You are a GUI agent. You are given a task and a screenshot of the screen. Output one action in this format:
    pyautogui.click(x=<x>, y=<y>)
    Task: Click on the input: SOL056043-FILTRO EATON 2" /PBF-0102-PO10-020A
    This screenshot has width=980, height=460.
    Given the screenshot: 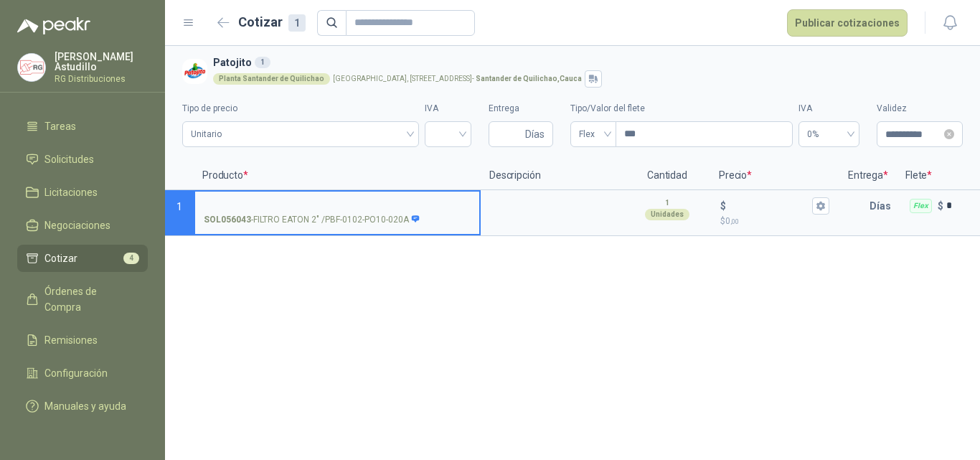 What is the action you would take?
    pyautogui.click(x=337, y=206)
    